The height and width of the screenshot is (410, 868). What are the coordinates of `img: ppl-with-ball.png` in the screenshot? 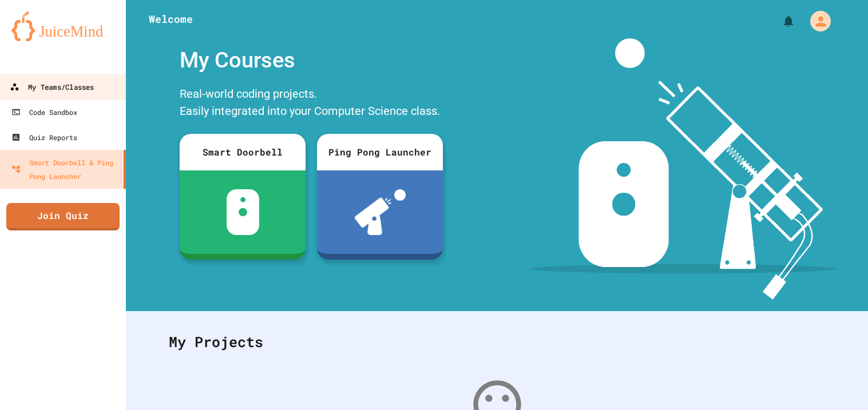 It's located at (380, 212).